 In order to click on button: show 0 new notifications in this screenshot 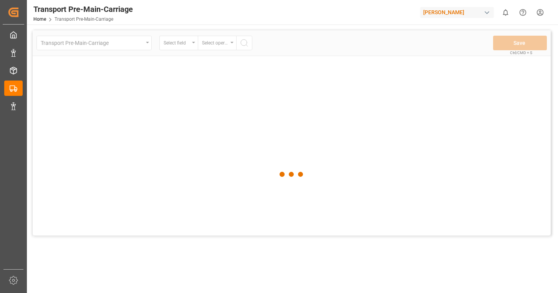, I will do `click(505, 12)`.